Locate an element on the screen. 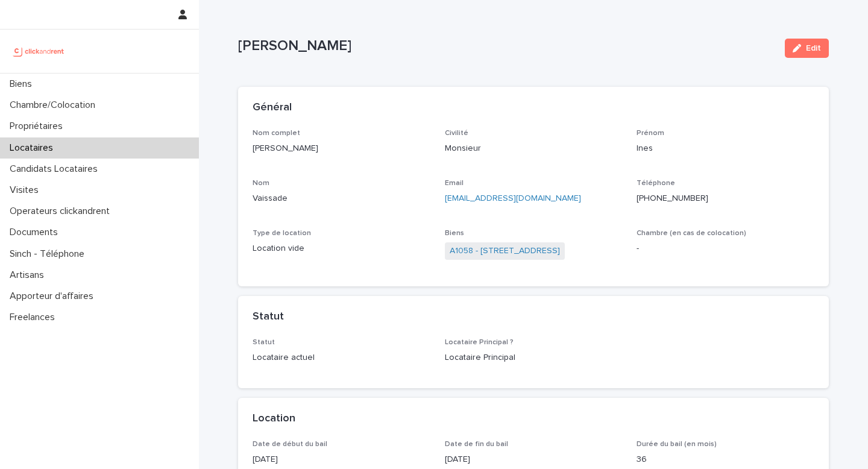  span: Chambre (en cas de colocation) is located at coordinates (691, 233).